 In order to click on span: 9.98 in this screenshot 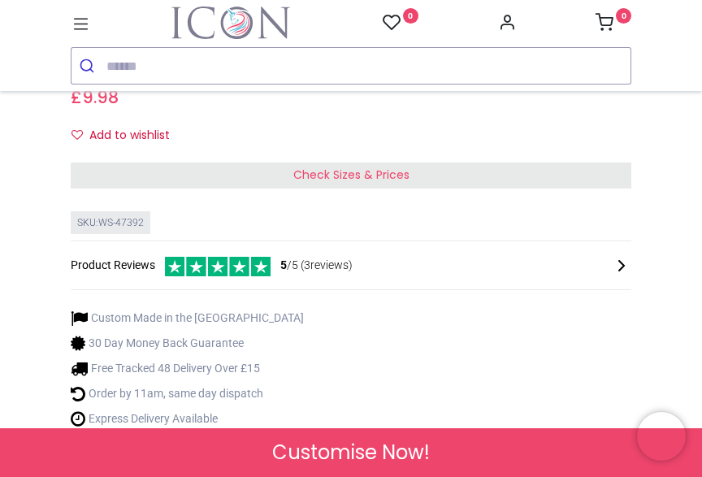, I will do `click(100, 97)`.